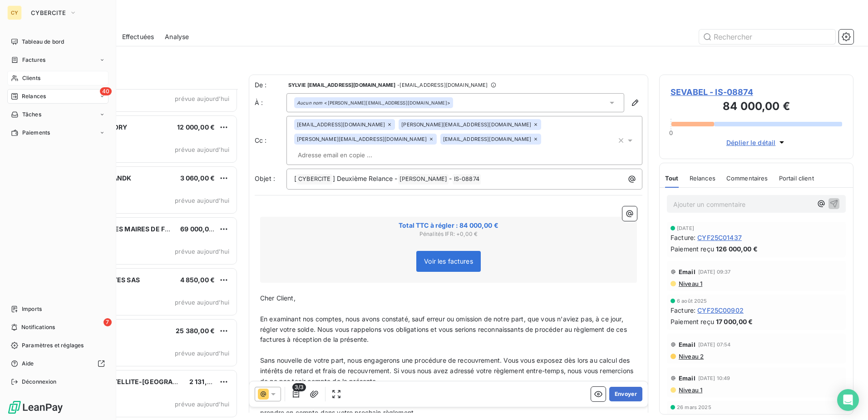 This screenshot has width=868, height=420. What do you see at coordinates (750, 142) in the screenshot?
I see `span: Déplier le détail` at bounding box center [750, 142].